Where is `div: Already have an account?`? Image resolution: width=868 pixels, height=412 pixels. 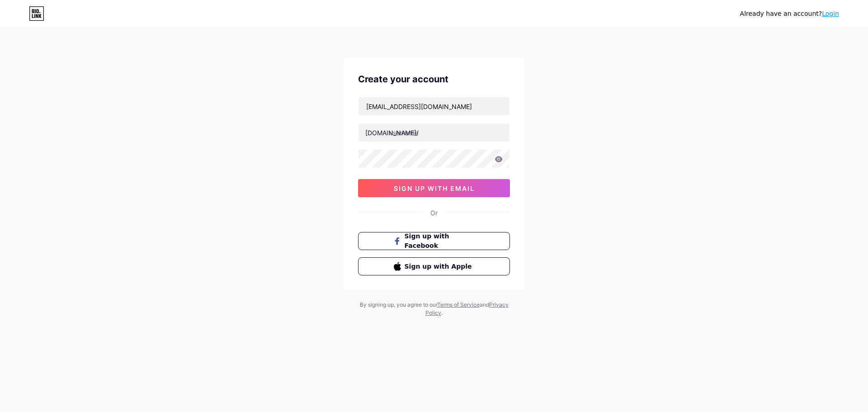 div: Already have an account? is located at coordinates (789, 14).